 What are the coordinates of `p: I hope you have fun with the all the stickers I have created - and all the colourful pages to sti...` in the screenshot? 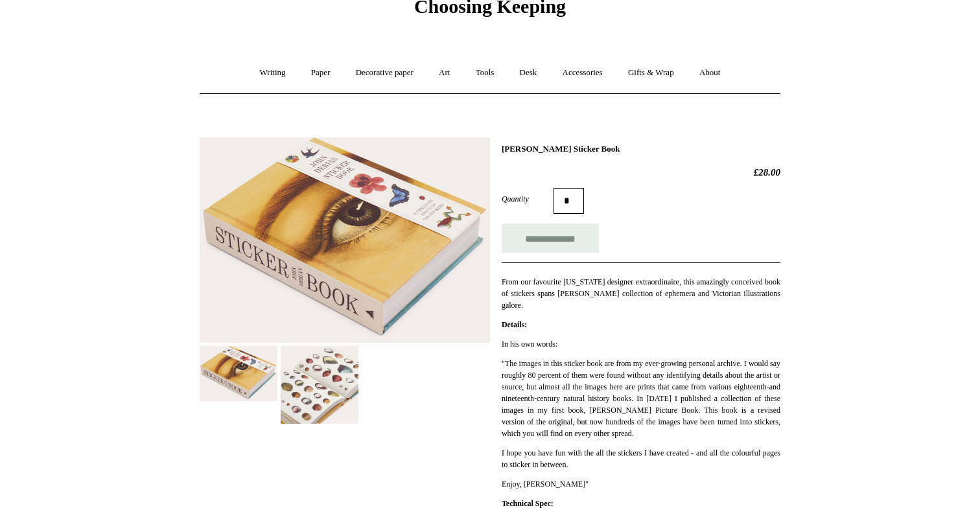 It's located at (641, 459).